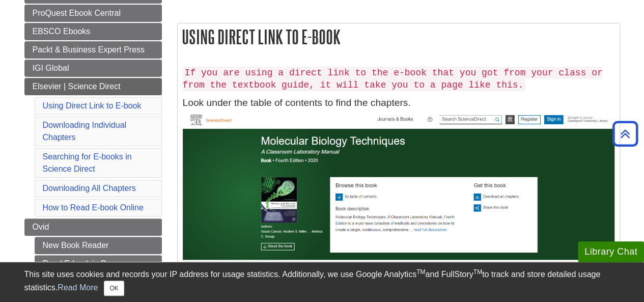  Describe the element at coordinates (98, 245) in the screenshot. I see `a: New Book Reader` at that location.